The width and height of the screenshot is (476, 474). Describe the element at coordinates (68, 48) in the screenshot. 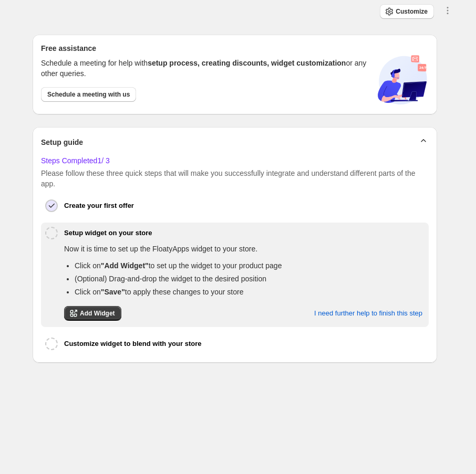

I see `span: Free assistance` at that location.